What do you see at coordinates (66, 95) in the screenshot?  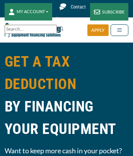 I see `h1: GET A TAX DEDUCTION` at bounding box center [66, 95].